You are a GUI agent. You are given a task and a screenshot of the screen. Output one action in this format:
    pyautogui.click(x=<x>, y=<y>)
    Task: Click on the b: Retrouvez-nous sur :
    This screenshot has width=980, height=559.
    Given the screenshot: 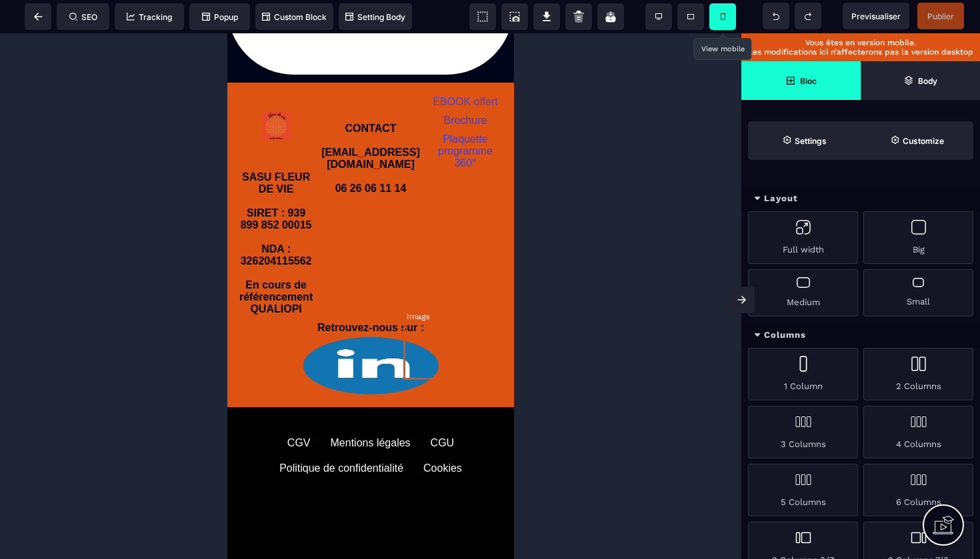 What is the action you would take?
    pyautogui.click(x=143, y=294)
    